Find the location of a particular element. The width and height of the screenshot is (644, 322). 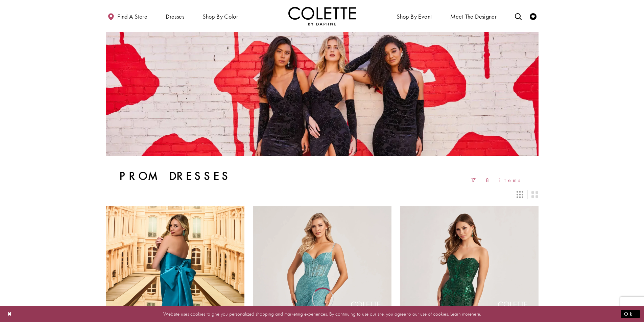

div: Layout Controls is located at coordinates (322, 194).